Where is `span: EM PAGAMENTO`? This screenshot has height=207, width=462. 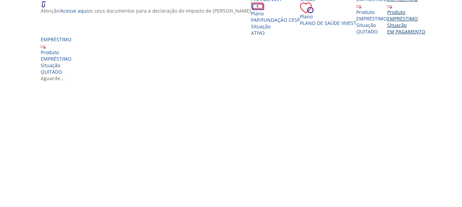 span: EM PAGAMENTO is located at coordinates (406, 31).